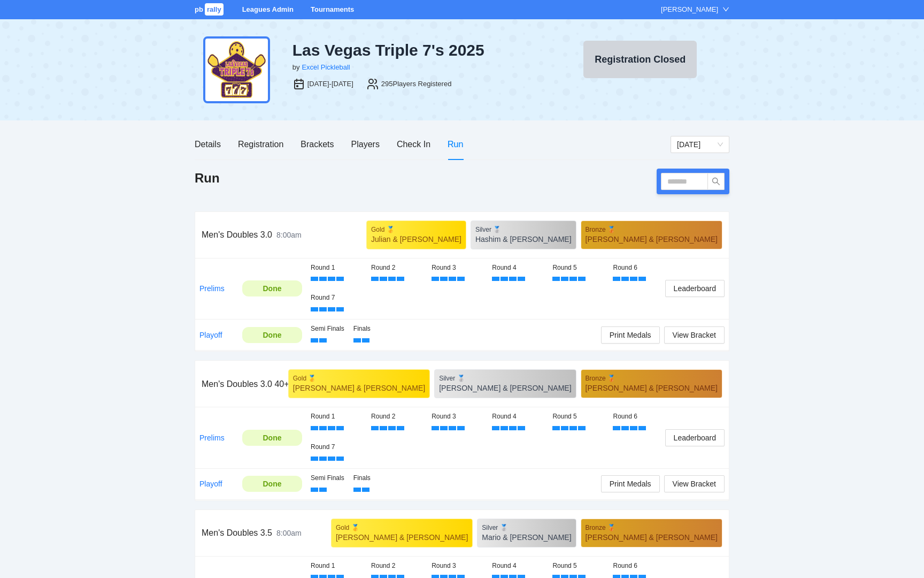 Image resolution: width=924 pixels, height=578 pixels. Describe the element at coordinates (716, 181) in the screenshot. I see `span: search` at that location.